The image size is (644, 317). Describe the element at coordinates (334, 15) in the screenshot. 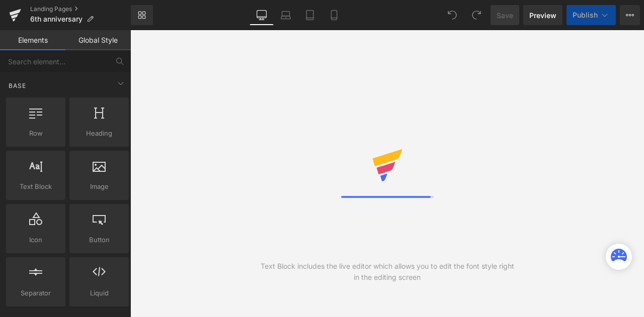

I see `a: Mobile` at that location.